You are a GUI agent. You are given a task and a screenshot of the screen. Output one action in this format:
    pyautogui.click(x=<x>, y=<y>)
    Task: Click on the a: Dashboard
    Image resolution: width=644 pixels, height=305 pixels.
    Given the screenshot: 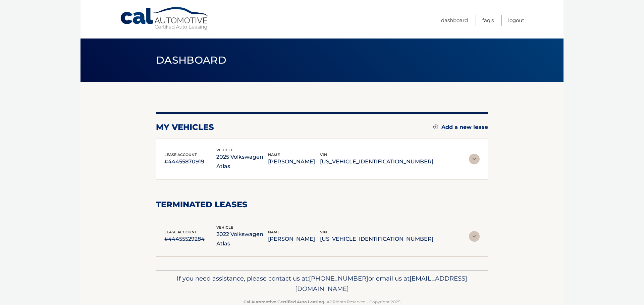 What is the action you would take?
    pyautogui.click(x=454, y=20)
    